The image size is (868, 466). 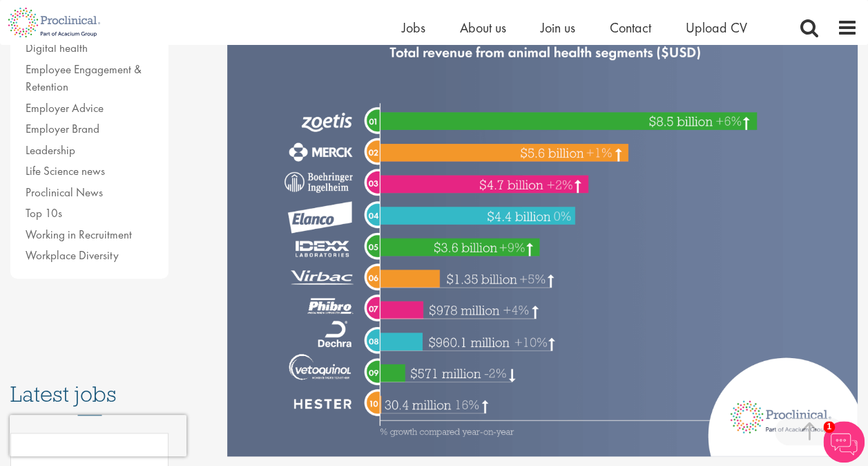 What do you see at coordinates (631, 27) in the screenshot?
I see `a: Contact` at bounding box center [631, 27].